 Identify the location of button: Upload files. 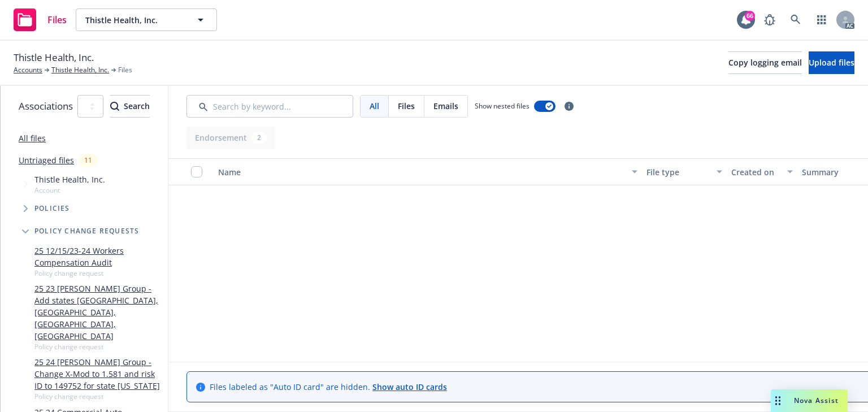
(831, 63).